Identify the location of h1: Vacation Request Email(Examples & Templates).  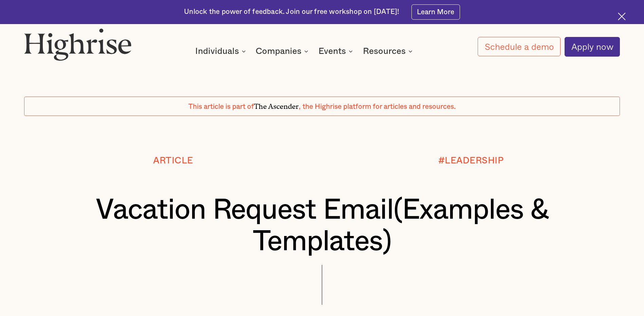
(322, 226).